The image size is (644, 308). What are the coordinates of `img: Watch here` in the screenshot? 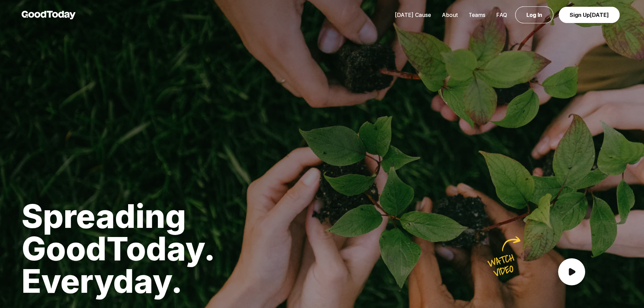 It's located at (502, 258).